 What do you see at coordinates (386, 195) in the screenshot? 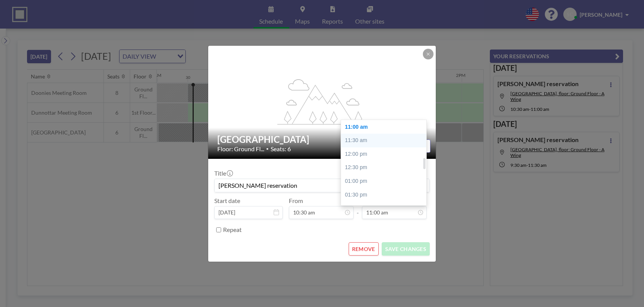
I see `div: 01:30 pm` at bounding box center [386, 195].